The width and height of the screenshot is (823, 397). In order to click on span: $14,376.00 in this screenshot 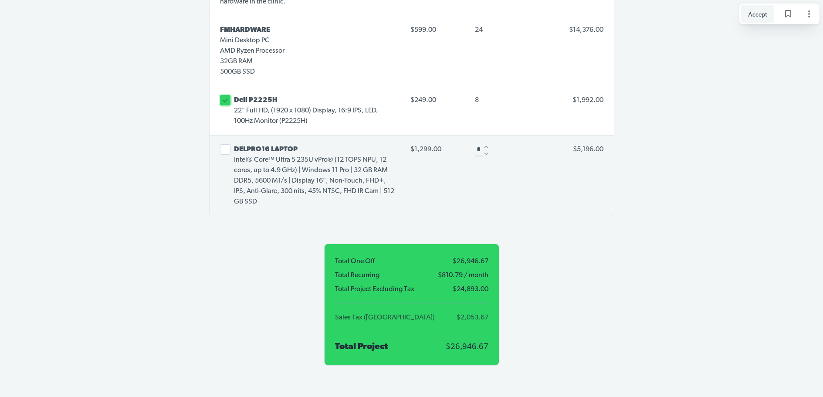, I will do `click(586, 30)`.